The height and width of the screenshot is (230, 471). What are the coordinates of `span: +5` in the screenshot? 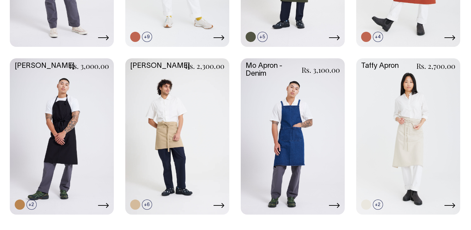 It's located at (262, 37).